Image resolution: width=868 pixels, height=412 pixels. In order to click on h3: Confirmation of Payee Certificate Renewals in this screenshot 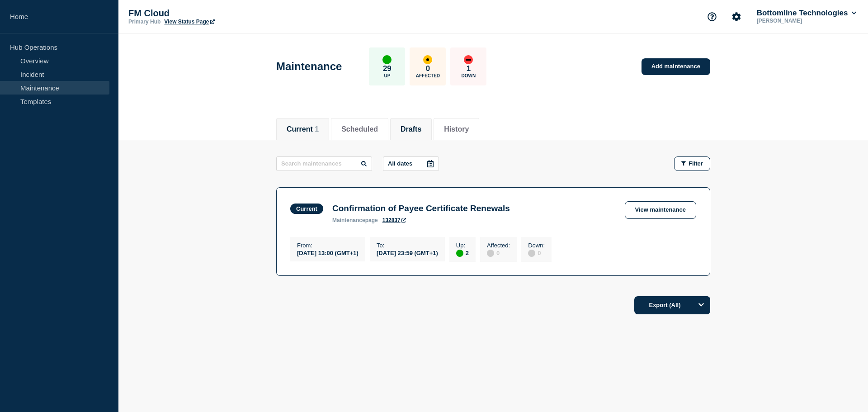, I will do `click(421, 209)`.